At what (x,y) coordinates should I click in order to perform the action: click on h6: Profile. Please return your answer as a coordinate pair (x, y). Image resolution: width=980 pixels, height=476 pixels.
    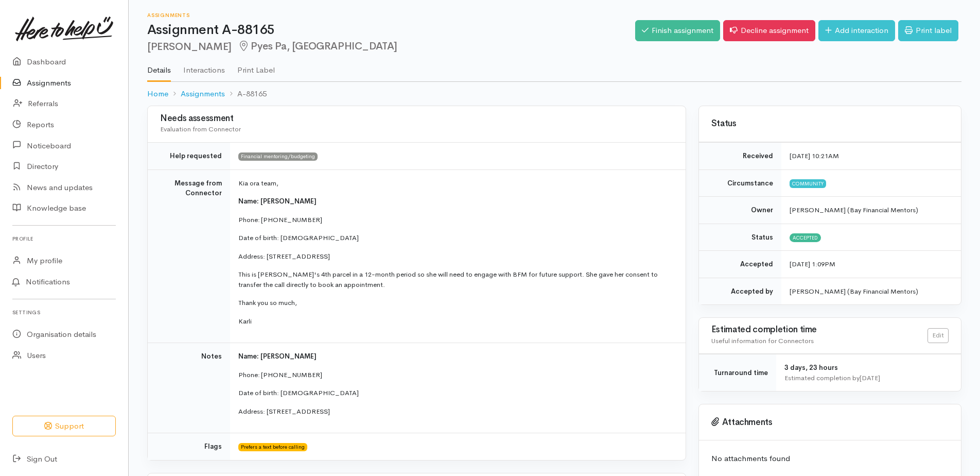
    Looking at the image, I should click on (64, 238).